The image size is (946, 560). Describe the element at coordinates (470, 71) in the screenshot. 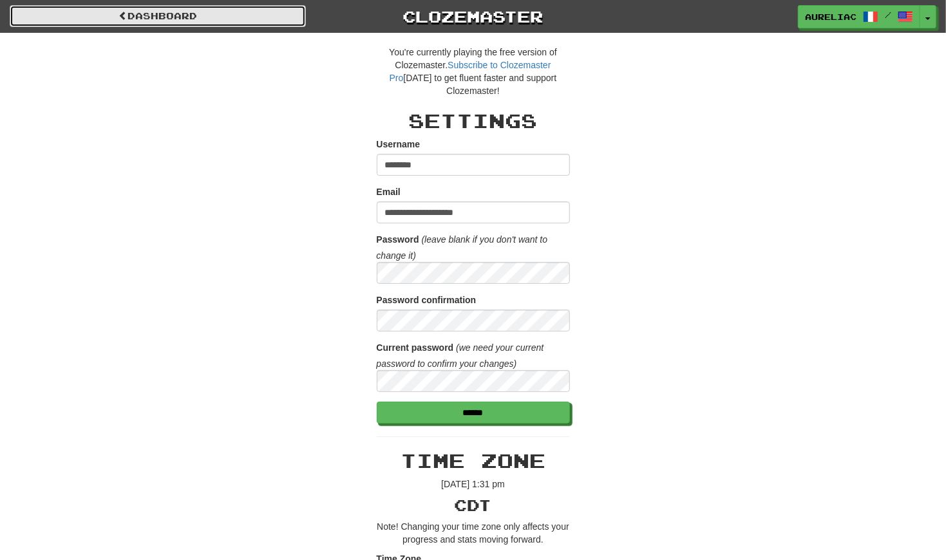

I see `a: Subscribe to Clozemaster Pro` at that location.